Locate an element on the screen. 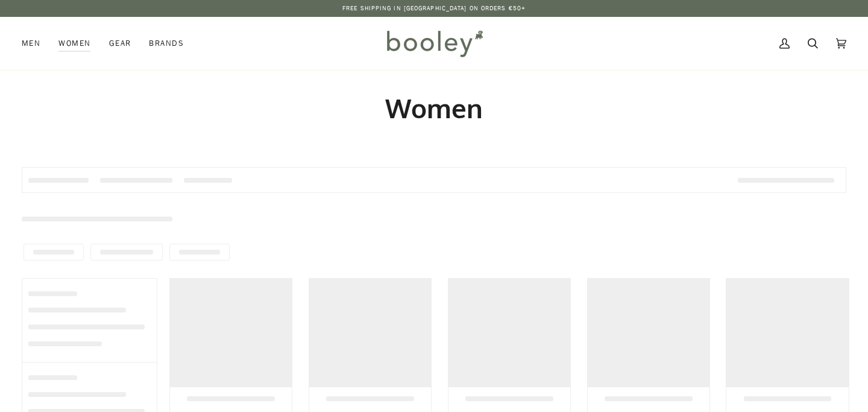 Image resolution: width=868 pixels, height=412 pixels. span: Women is located at coordinates (74, 44).